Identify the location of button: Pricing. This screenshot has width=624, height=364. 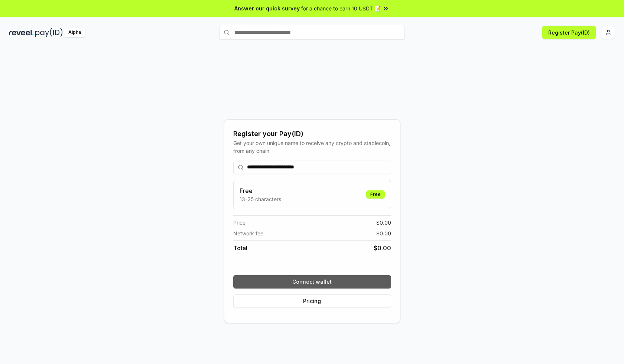
(312, 301).